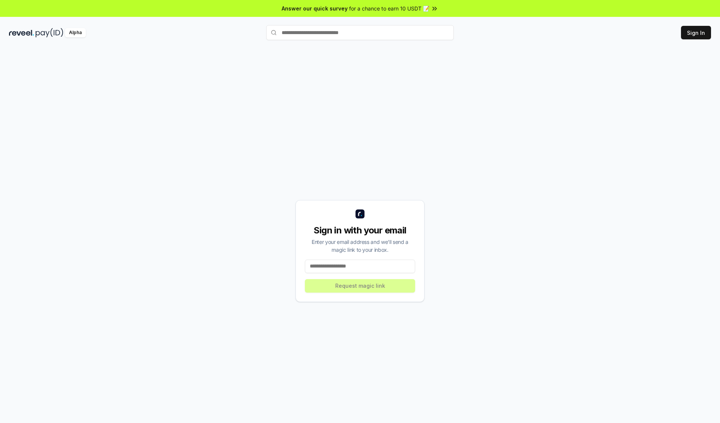 The width and height of the screenshot is (720, 423). Describe the element at coordinates (75, 33) in the screenshot. I see `div: Alpha` at that location.